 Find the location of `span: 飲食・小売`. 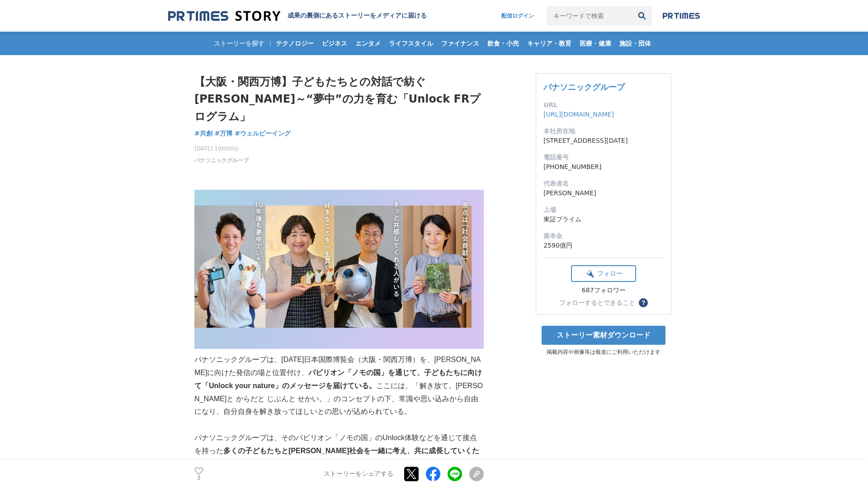

span: 飲食・小売 is located at coordinates (503, 43).